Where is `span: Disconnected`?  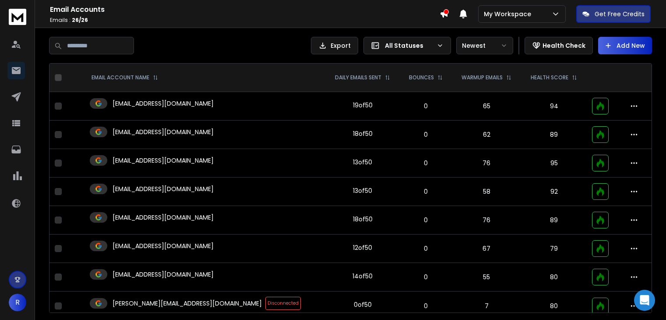 span: Disconnected is located at coordinates (283, 303).